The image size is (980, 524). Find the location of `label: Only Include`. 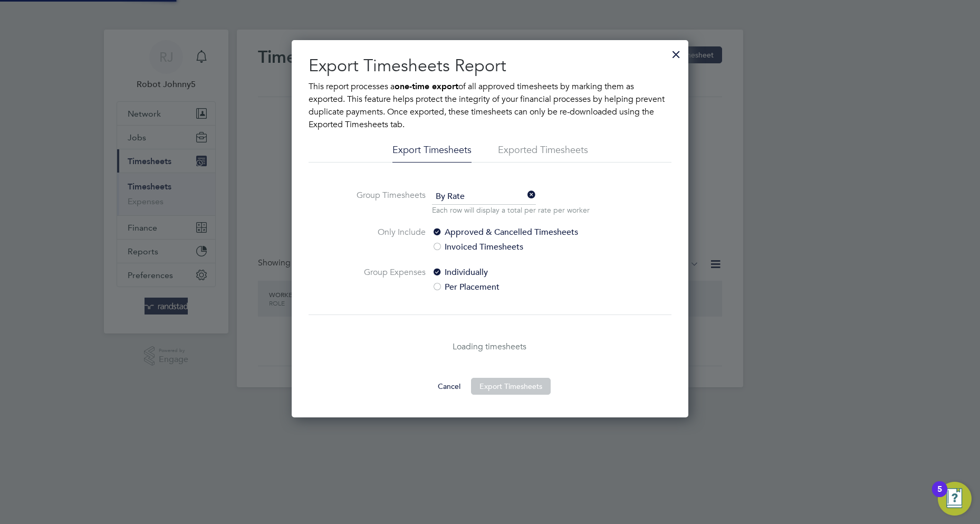

label: Only Include is located at coordinates (386, 239).